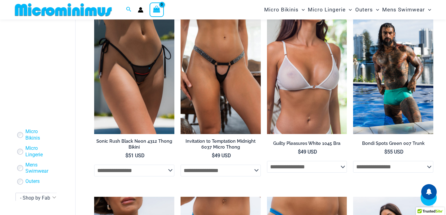  Describe the element at coordinates (406, 10) in the screenshot. I see `a: Mens SwimwearMenu ToggleMenu Toggle` at that location.